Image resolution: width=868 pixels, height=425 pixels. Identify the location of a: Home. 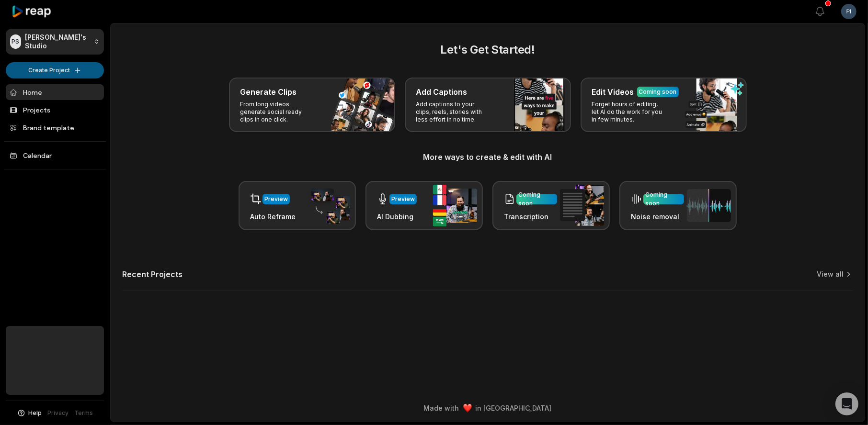
(55, 92).